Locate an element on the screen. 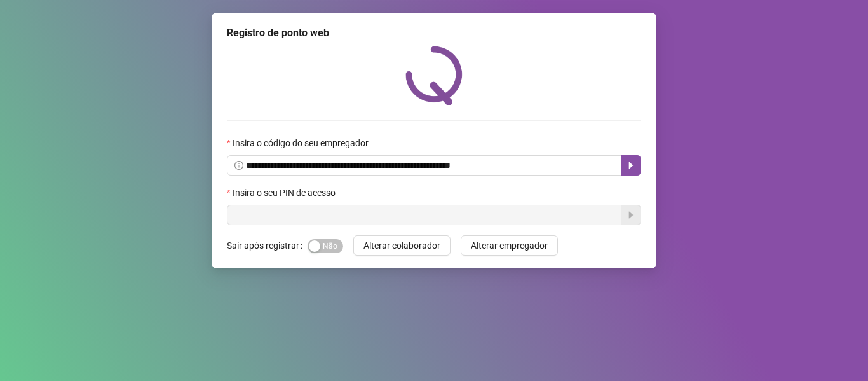 This screenshot has width=868, height=381. span: info-circle is located at coordinates (239, 165).